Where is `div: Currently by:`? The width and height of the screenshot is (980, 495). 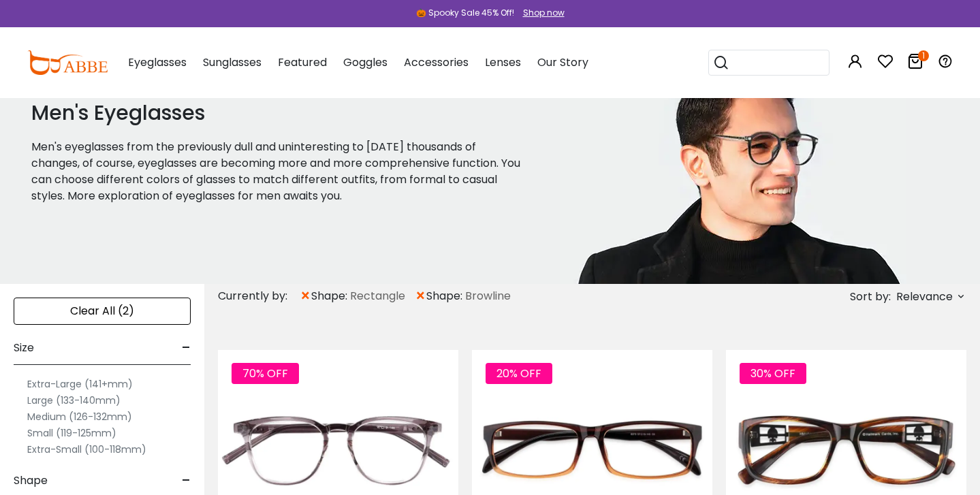 div: Currently by: is located at coordinates (259, 297).